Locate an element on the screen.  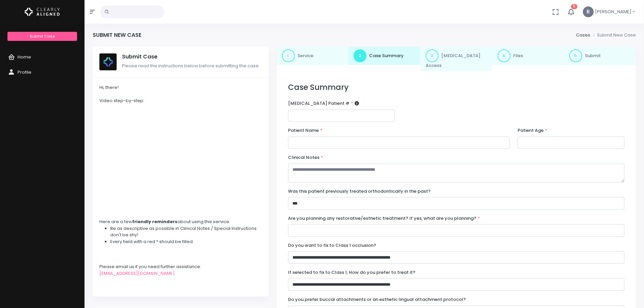
a: 4.Files is located at coordinates (528, 56).